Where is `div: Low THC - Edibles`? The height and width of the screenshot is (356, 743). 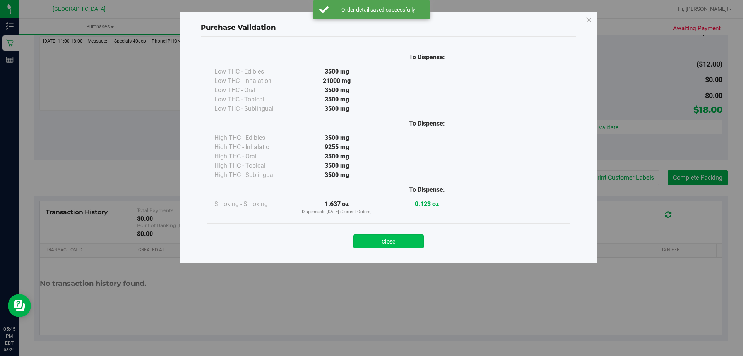 div: Low THC - Edibles is located at coordinates (253, 72).